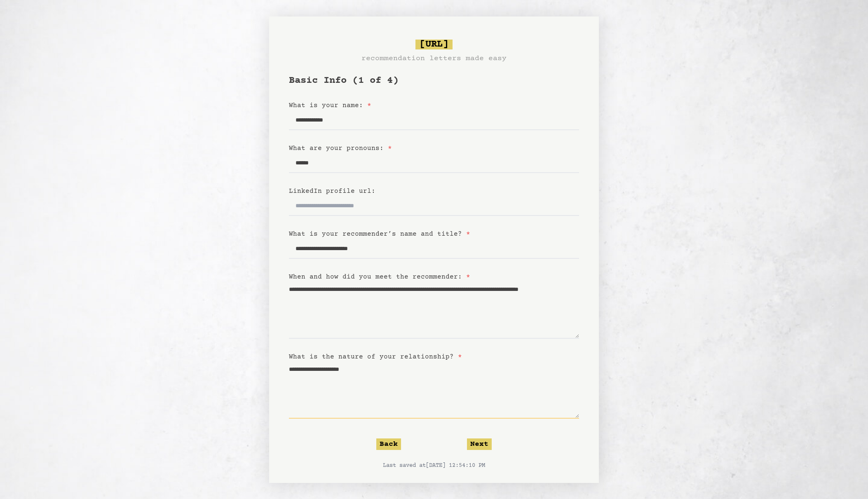 Image resolution: width=868 pixels, height=499 pixels. I want to click on label: When and how did you meet the recommender:, so click(379, 277).